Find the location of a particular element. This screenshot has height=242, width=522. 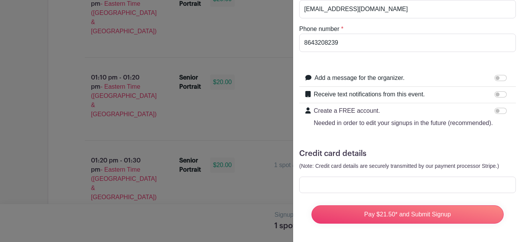

label: Receive text notifications from this event. is located at coordinates (369, 94).